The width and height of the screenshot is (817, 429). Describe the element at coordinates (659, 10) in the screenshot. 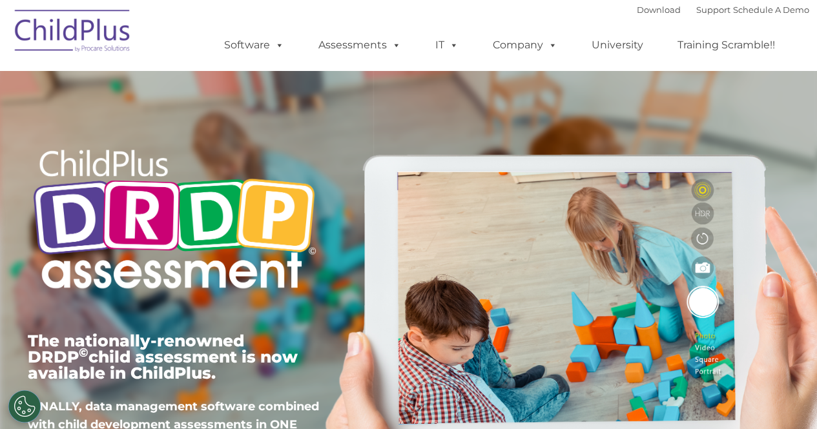

I see `a: Download` at that location.